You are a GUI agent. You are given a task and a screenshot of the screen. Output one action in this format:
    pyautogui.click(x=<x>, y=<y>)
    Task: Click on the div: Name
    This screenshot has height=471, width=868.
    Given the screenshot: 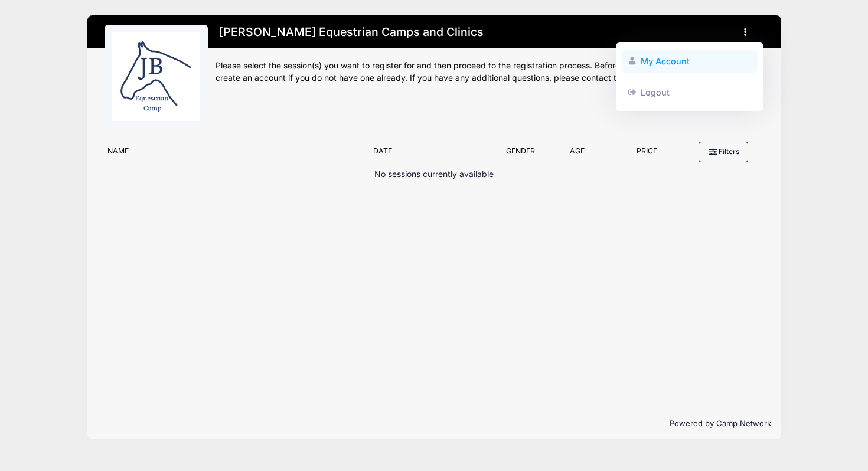 What is the action you would take?
    pyautogui.click(x=234, y=154)
    